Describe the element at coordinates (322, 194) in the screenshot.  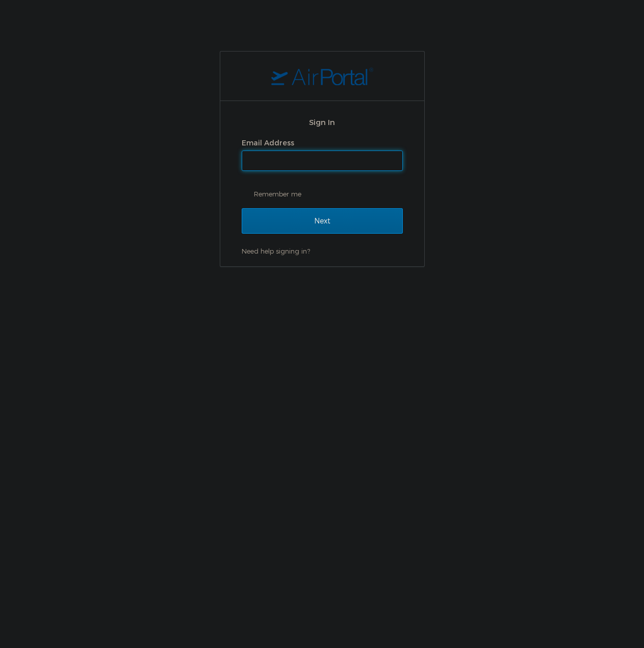
I see `label: Remember me` at that location.